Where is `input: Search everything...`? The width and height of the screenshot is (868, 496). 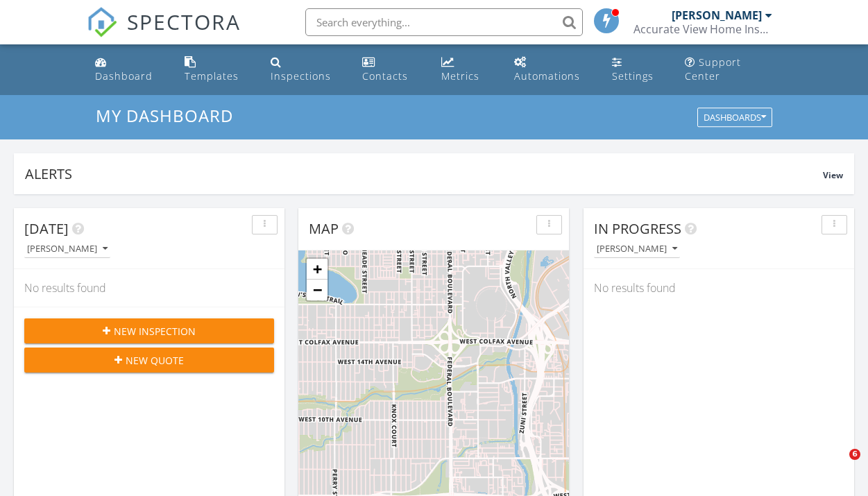 input: Search everything... is located at coordinates (444, 22).